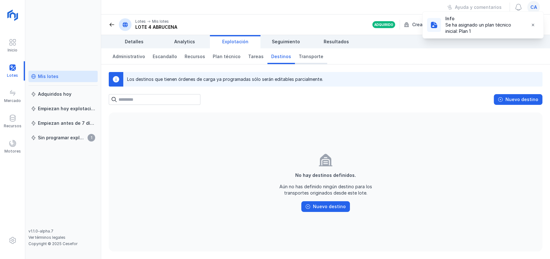 The width and height of the screenshot is (550, 259). What do you see at coordinates (195, 56) in the screenshot?
I see `a: Recursos` at bounding box center [195, 56].